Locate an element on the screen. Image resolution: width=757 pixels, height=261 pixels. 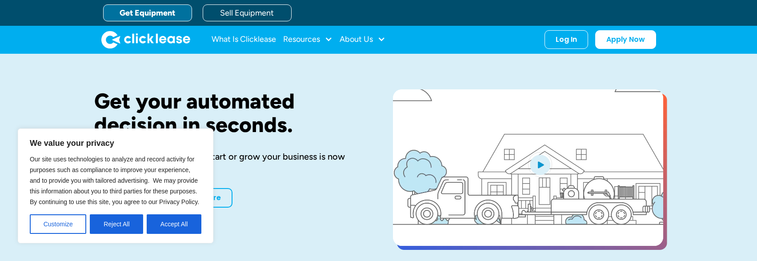
div: About Us is located at coordinates (362, 40).